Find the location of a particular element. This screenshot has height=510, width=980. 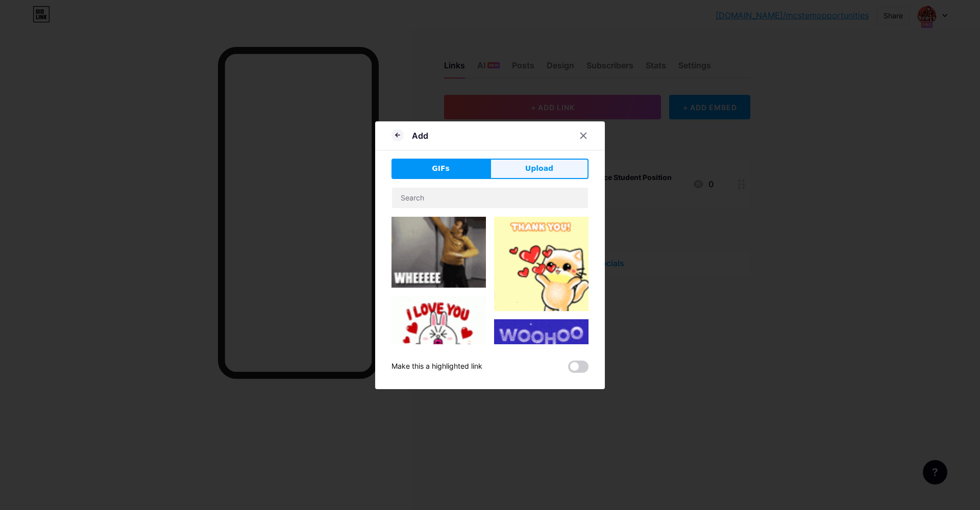

span: GIFs is located at coordinates (440, 168).